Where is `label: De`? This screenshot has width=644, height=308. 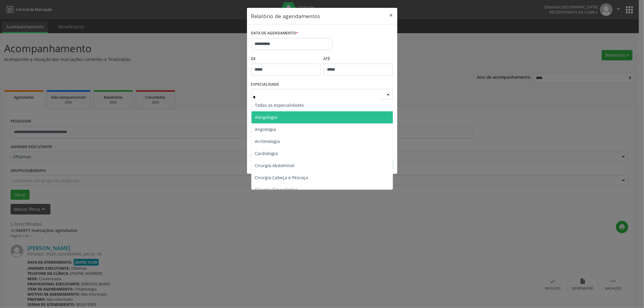
label: De is located at coordinates (286, 59).